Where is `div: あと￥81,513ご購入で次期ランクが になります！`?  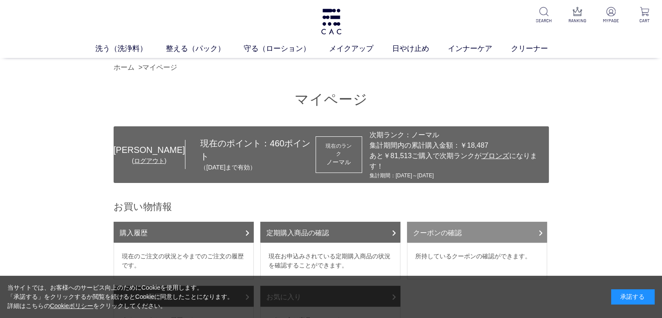
div: あと￥81,513ご購入で次期ランクが になります！ is located at coordinates (457, 161).